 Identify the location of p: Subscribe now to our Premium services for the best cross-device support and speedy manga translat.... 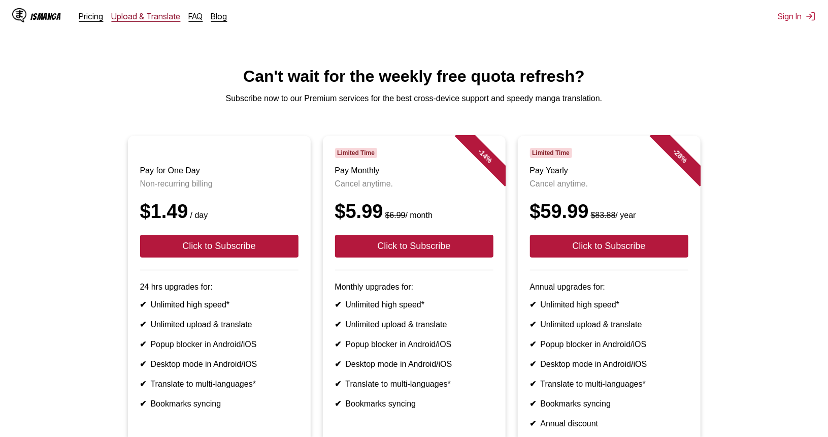
(414, 99).